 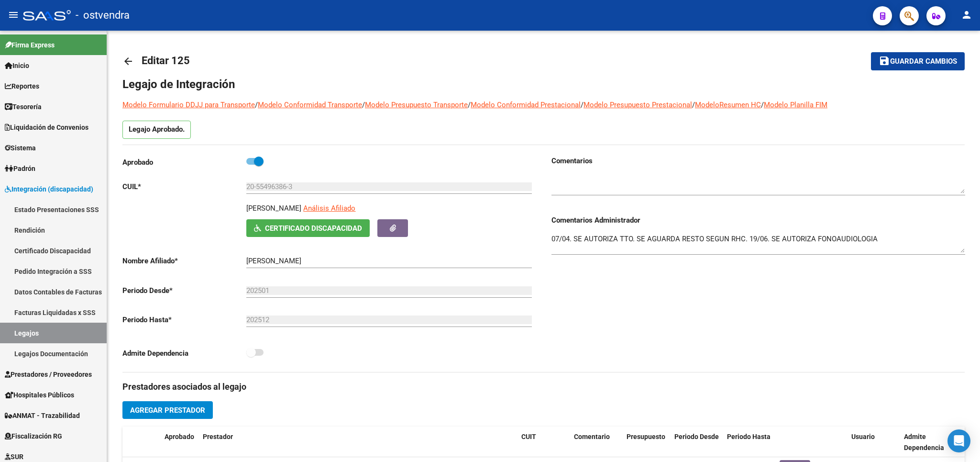 What do you see at coordinates (48, 374) in the screenshot?
I see `span: Prestadores / Proveedores` at bounding box center [48, 374].